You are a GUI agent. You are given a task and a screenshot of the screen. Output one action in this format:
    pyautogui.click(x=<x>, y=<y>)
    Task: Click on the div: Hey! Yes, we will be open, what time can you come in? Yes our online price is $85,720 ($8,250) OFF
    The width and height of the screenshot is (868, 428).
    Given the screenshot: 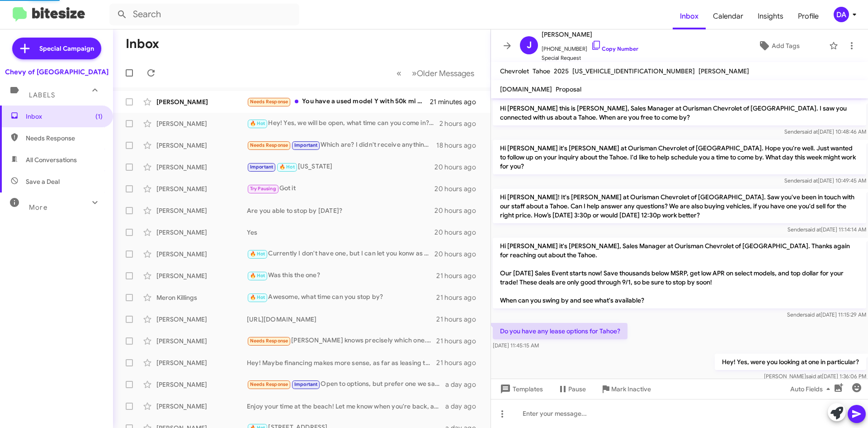 What is the action you would take?
    pyautogui.click(x=343, y=123)
    